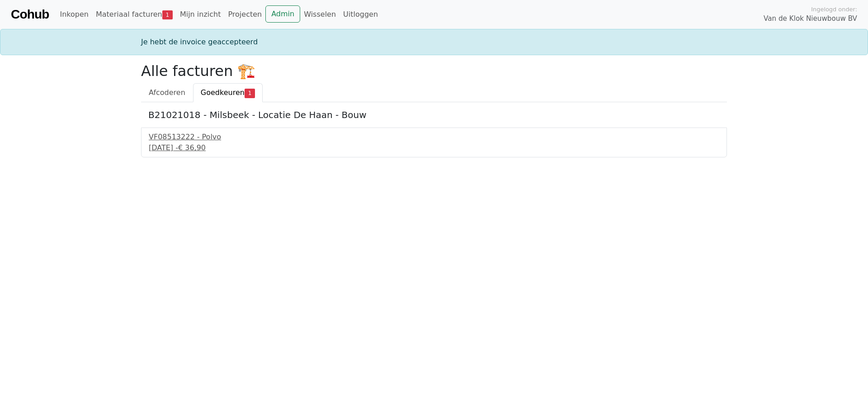 This screenshot has height=412, width=868. Describe the element at coordinates (434, 115) in the screenshot. I see `h5: B21021018 - Milsbeek - Locatie De Haan - Bouw` at that location.